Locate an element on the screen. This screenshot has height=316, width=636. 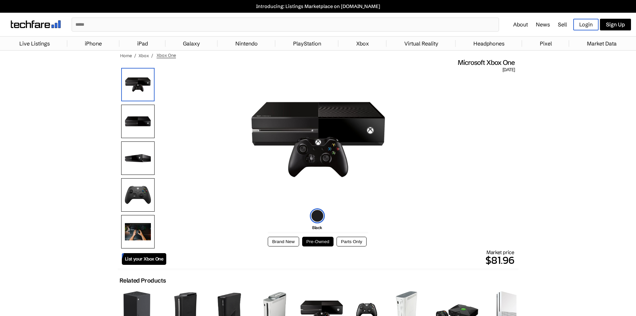
img: Playing is located at coordinates (138, 231).